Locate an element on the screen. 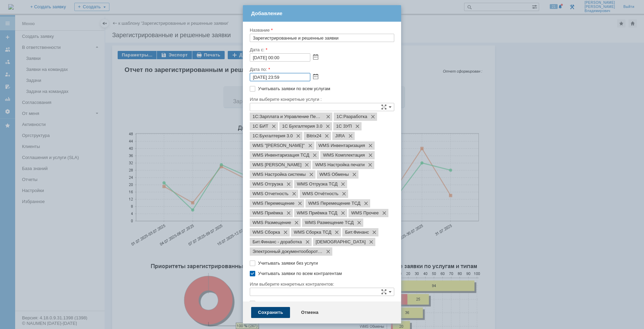  span: WMS "Матрёна" is located at coordinates (279, 145).